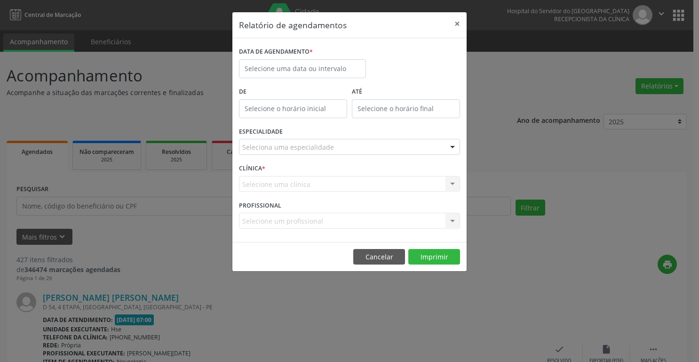  I want to click on input: Selecione uma data ou intervalo, so click(303, 69).